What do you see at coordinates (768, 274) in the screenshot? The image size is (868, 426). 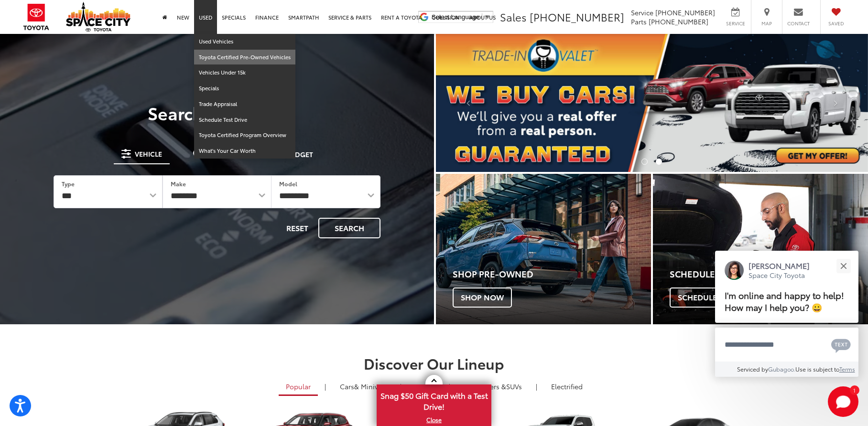 I see `h4: Schedule Service` at bounding box center [768, 274].